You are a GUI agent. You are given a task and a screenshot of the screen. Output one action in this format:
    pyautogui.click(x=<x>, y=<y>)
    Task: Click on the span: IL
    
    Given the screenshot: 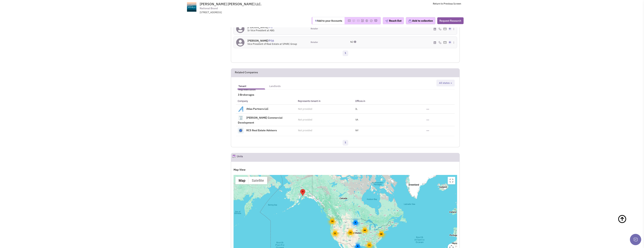 What is the action you would take?
    pyautogui.click(x=357, y=109)
    